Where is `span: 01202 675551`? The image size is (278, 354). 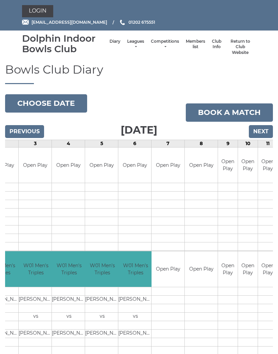
span: 01202 675551 is located at coordinates (142, 22).